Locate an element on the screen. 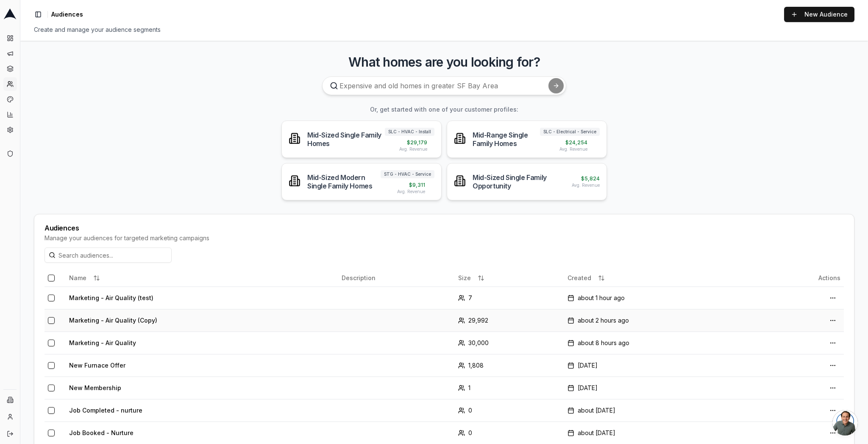 Image resolution: width=868 pixels, height=444 pixels. th: Description is located at coordinates (396, 278).